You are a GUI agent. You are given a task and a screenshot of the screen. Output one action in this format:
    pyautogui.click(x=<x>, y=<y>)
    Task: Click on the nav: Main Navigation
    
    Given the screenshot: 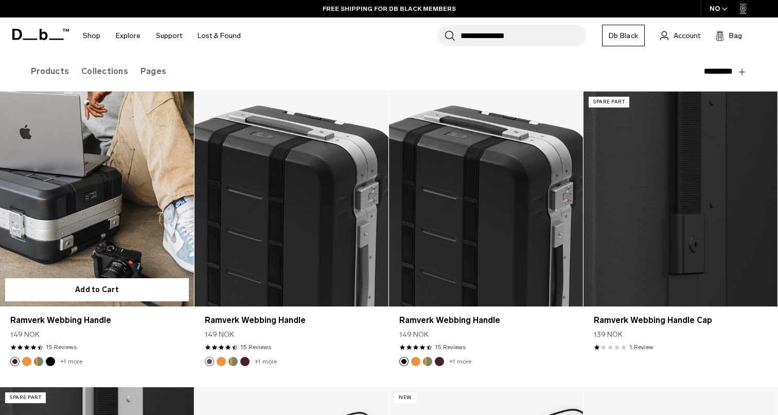 What is the action you would take?
    pyautogui.click(x=161, y=35)
    